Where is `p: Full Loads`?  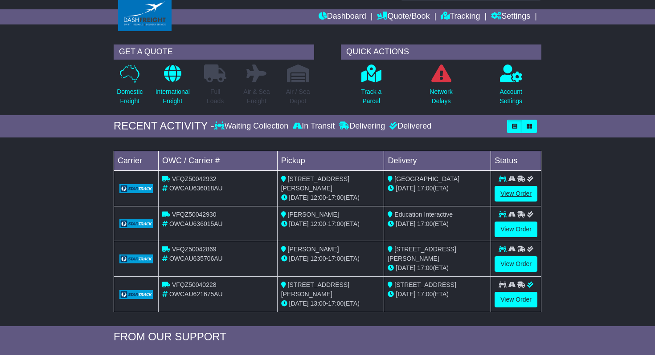
p: Full Loads is located at coordinates (215, 97).